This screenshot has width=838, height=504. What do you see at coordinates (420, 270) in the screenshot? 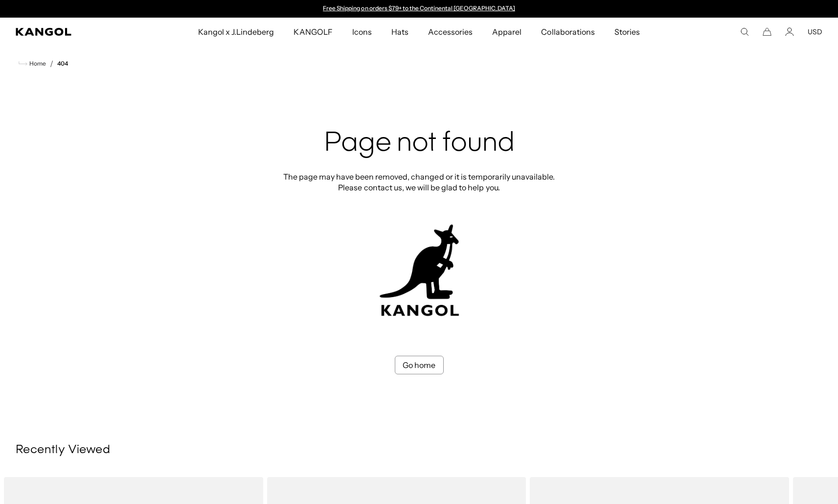
I see `img: kangol-404-logo.jpg` at bounding box center [420, 270].